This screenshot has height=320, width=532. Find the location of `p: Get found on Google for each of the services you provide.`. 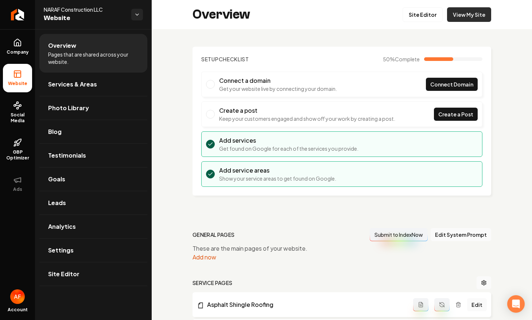

p: Get found on Google for each of the services you provide. is located at coordinates (289, 148).